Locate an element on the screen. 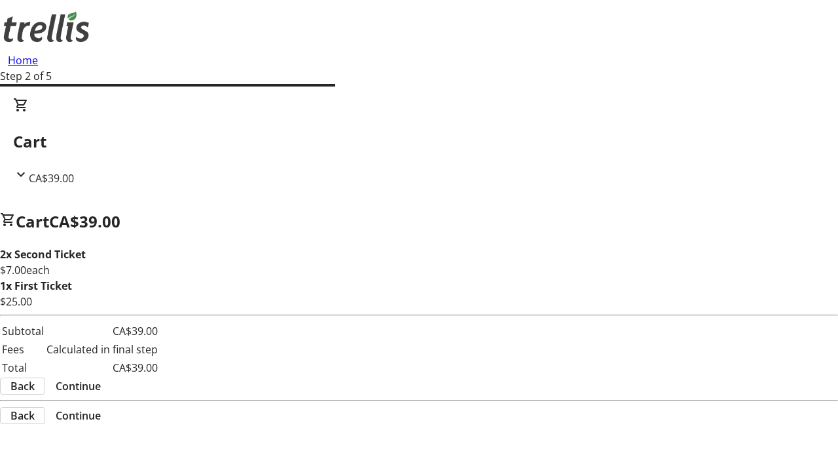  div: CartCA$39.00 is located at coordinates (419, 141).